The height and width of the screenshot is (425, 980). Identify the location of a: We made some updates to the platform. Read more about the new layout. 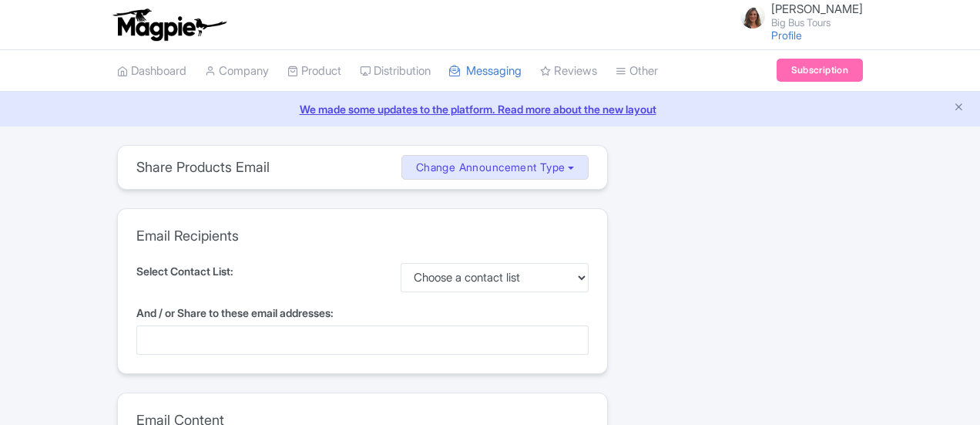
(490, 109).